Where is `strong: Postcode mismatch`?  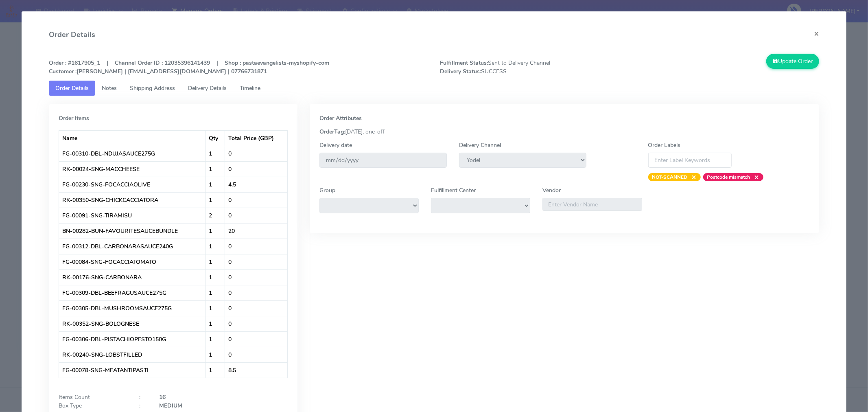
strong: Postcode mismatch is located at coordinates (729, 177).